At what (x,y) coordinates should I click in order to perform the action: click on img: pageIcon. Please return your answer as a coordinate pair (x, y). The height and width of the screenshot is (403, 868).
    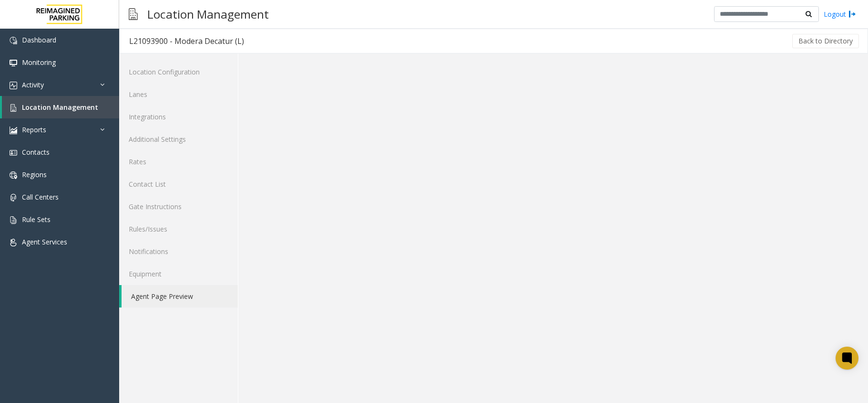
    Looking at the image, I should click on (133, 14).